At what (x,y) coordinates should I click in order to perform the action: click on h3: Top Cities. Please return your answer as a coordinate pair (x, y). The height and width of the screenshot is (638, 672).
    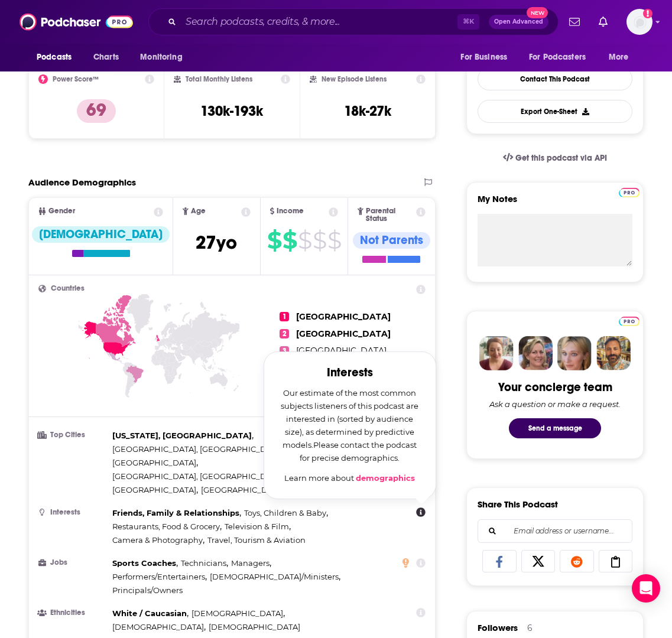
    Looking at the image, I should click on (73, 435).